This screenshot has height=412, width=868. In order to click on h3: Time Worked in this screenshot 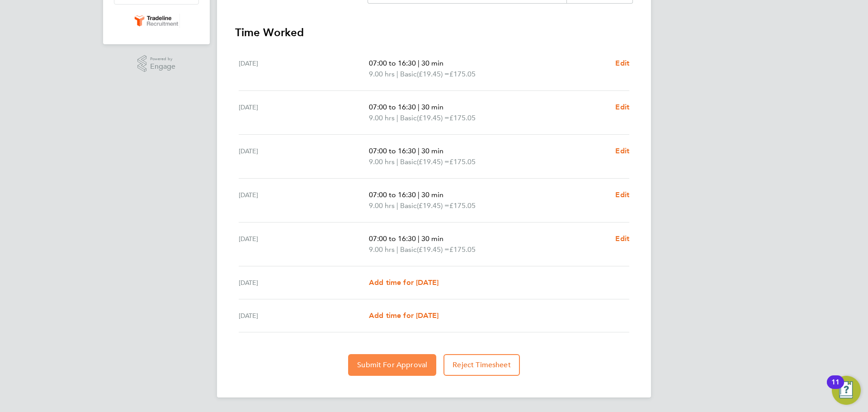, I will do `click(434, 33)`.